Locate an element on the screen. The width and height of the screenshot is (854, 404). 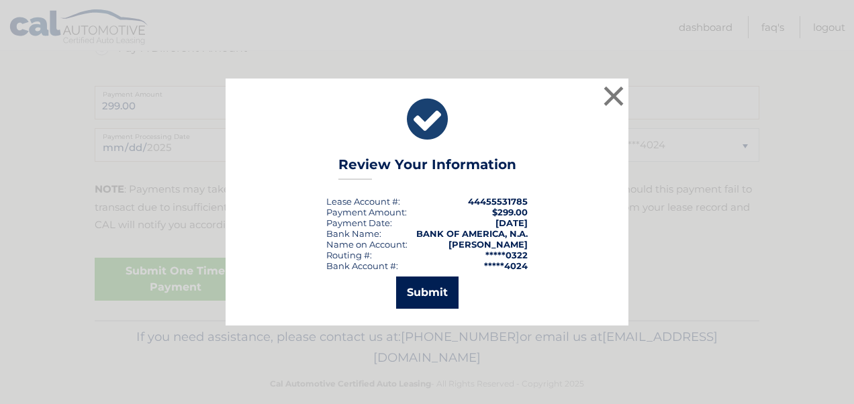
div: Payment Amount: is located at coordinates (367, 212).